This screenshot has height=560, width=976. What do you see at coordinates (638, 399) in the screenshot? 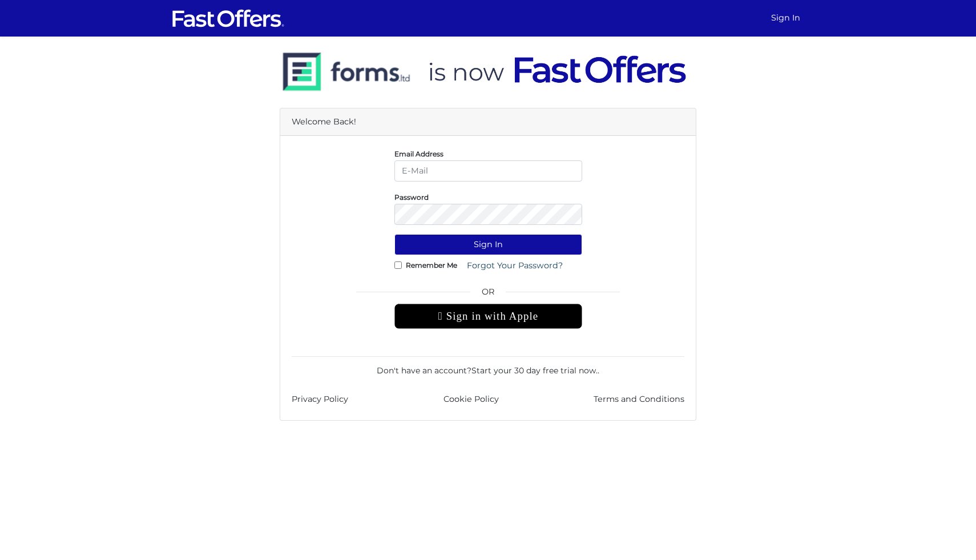
I see `a: Terms and Conditions` at bounding box center [638, 399].